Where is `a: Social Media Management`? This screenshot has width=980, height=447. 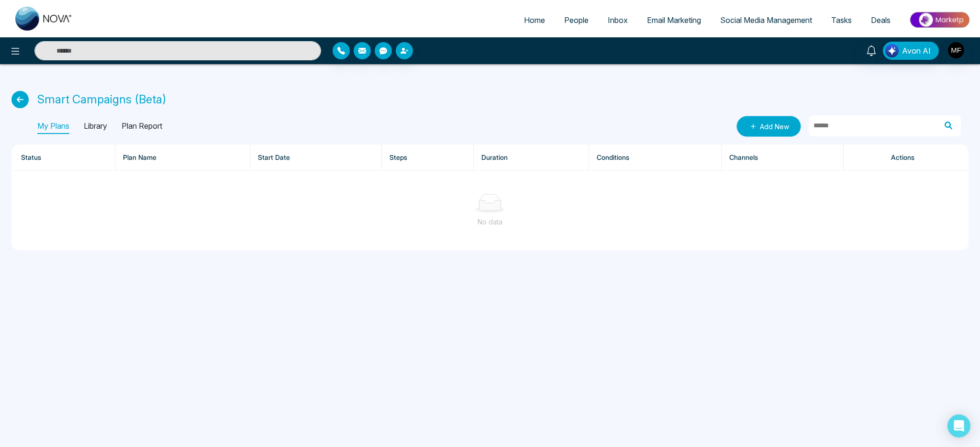 a: Social Media Management is located at coordinates (766, 20).